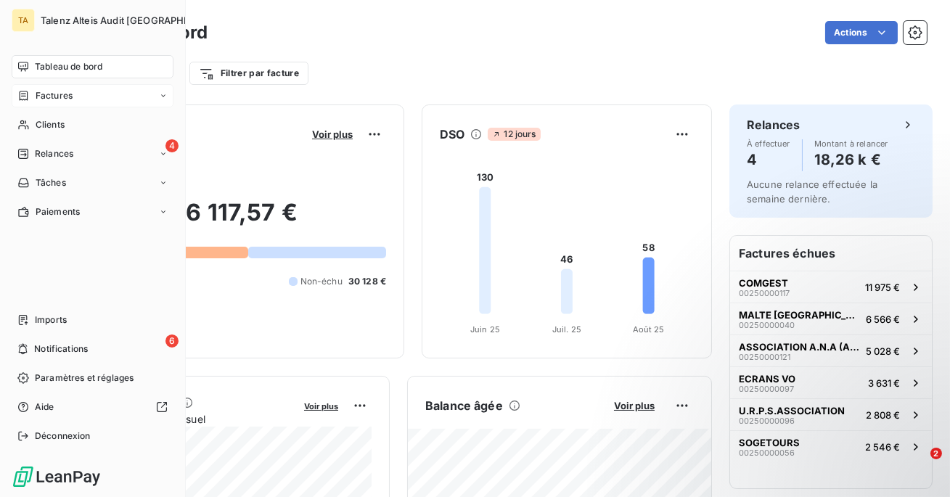  What do you see at coordinates (172, 146) in the screenshot?
I see `span: 4` at bounding box center [172, 146].